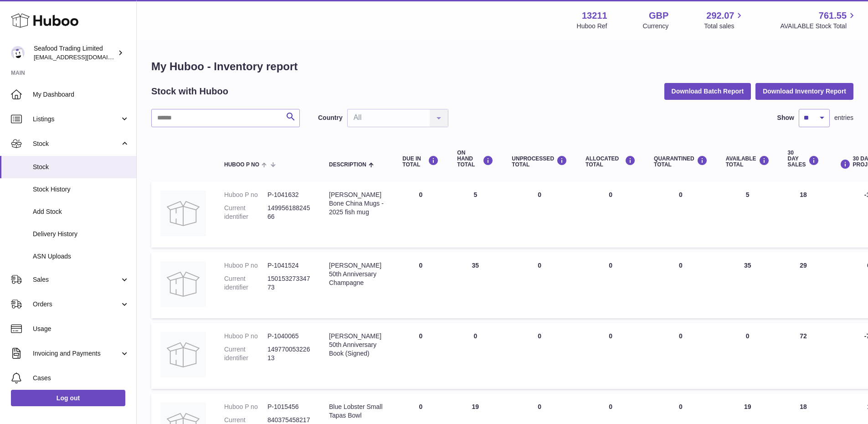 The width and height of the screenshot is (868, 424). What do you see at coordinates (76, 304) in the screenshot?
I see `span: Orders` at bounding box center [76, 304].